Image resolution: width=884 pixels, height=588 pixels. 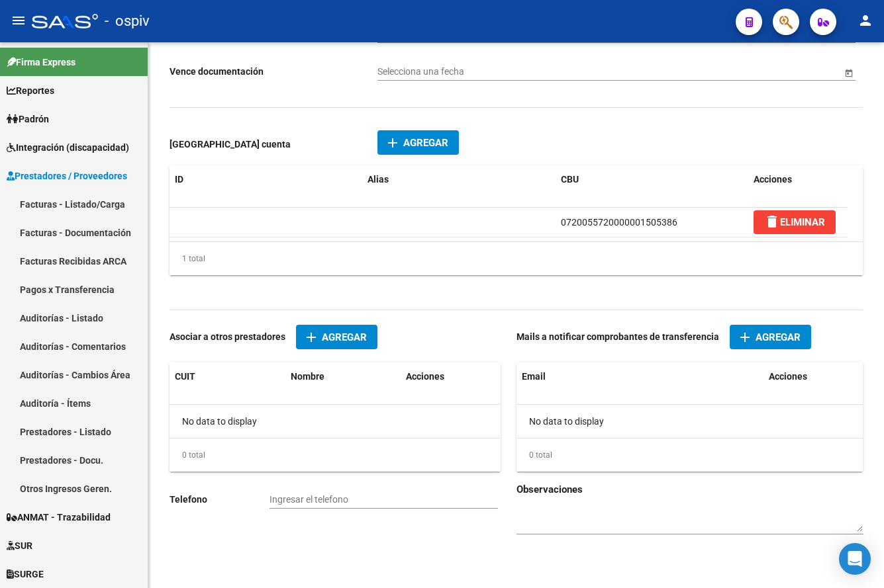 I want to click on span: SURGE, so click(x=25, y=574).